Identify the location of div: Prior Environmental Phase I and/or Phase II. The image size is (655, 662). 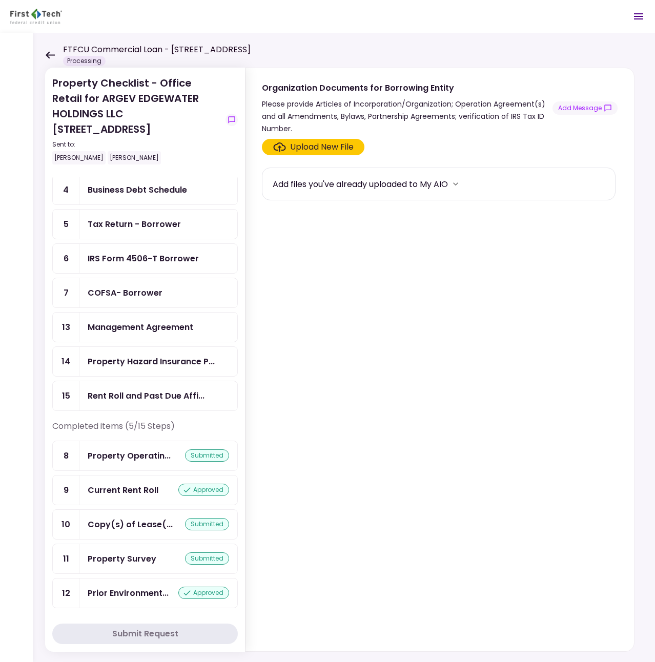
(128, 593).